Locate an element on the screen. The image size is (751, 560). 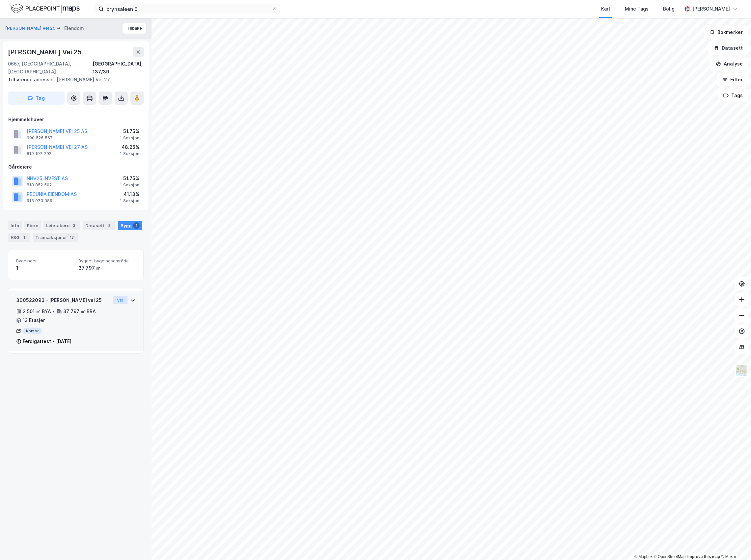
div: 18 is located at coordinates (72, 238).